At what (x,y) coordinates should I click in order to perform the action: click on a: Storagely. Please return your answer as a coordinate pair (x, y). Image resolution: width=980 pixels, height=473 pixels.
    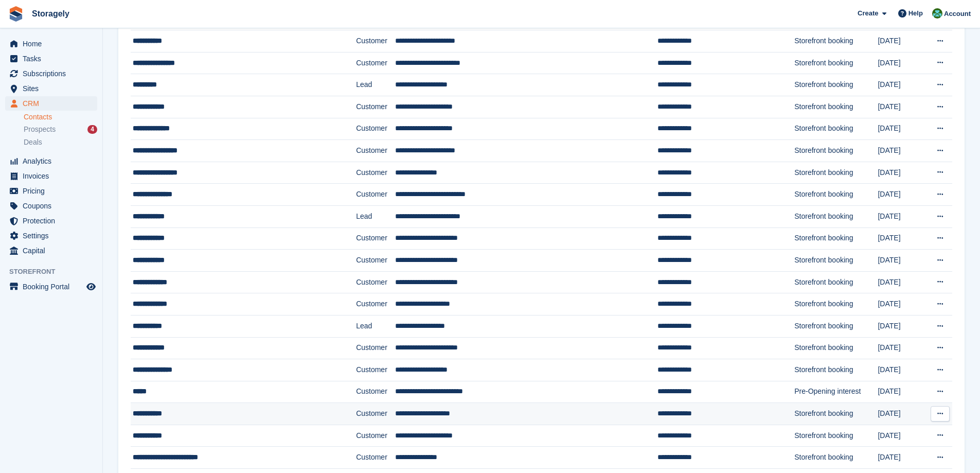
    Looking at the image, I should click on (51, 14).